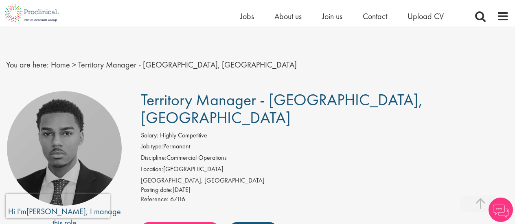 This screenshot has width=515, height=224. What do you see at coordinates (27, 65) in the screenshot?
I see `span: You are here:` at bounding box center [27, 65].